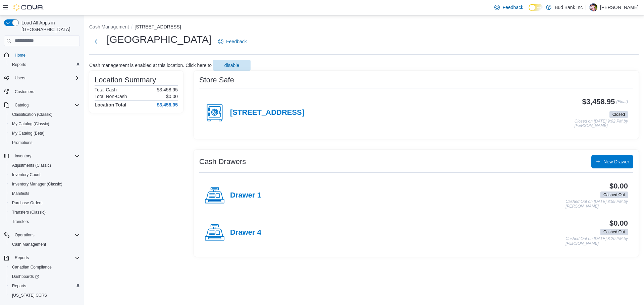 The image size is (644, 305). Describe the element at coordinates (46, 105) in the screenshot. I see `span: Catalog` at that location.